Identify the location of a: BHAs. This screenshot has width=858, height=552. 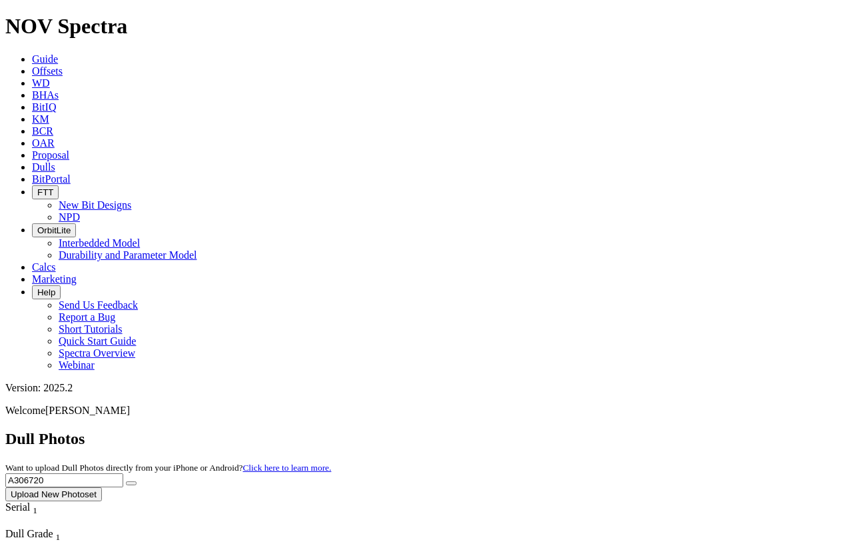
(45, 95).